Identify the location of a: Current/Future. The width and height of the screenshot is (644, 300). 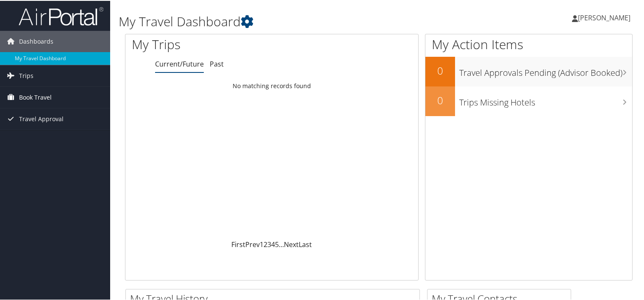
(179, 63).